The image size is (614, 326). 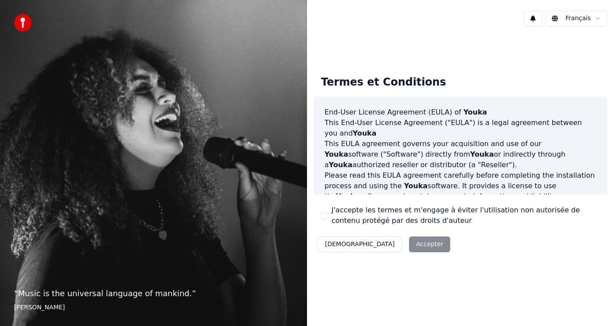 What do you see at coordinates (383, 82) in the screenshot?
I see `div: Termes et Conditions` at bounding box center [383, 82].